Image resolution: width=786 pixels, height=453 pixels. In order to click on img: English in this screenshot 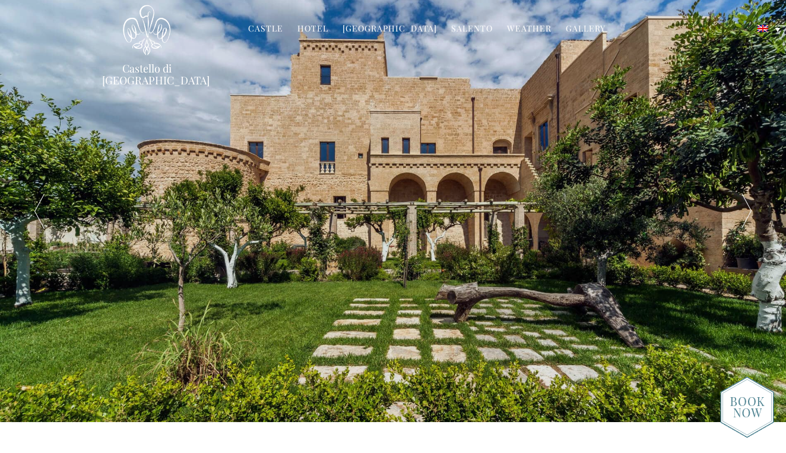, I will do `click(763, 29)`.